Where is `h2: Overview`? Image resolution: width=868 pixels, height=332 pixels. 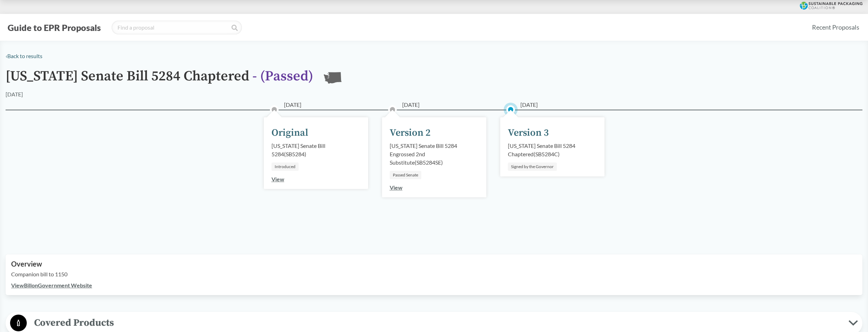 h2: Overview is located at coordinates (434, 263).